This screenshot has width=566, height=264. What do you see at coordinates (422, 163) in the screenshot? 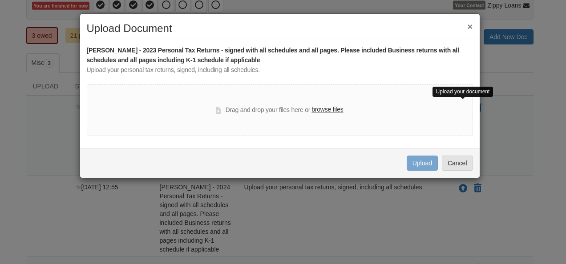
I see `button: Upload` at bounding box center [422, 163].